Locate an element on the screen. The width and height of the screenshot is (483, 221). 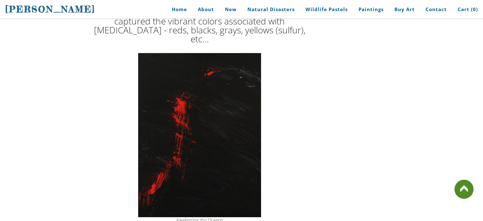
a: New is located at coordinates (230, 9).